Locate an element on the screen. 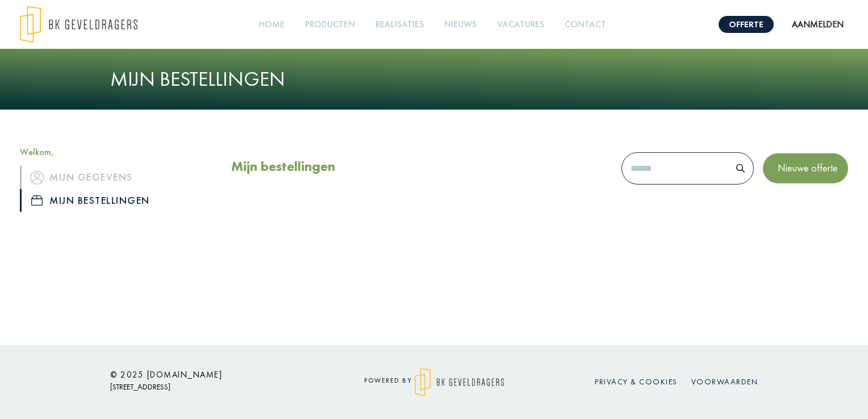 This screenshot has width=868, height=419. a: Producten is located at coordinates (330, 25).